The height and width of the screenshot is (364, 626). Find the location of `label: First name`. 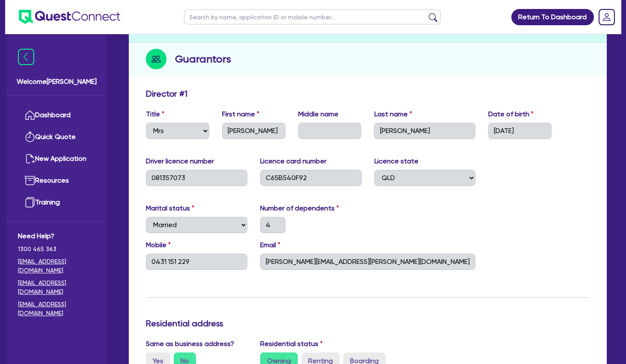

label: First name is located at coordinates (241, 114).